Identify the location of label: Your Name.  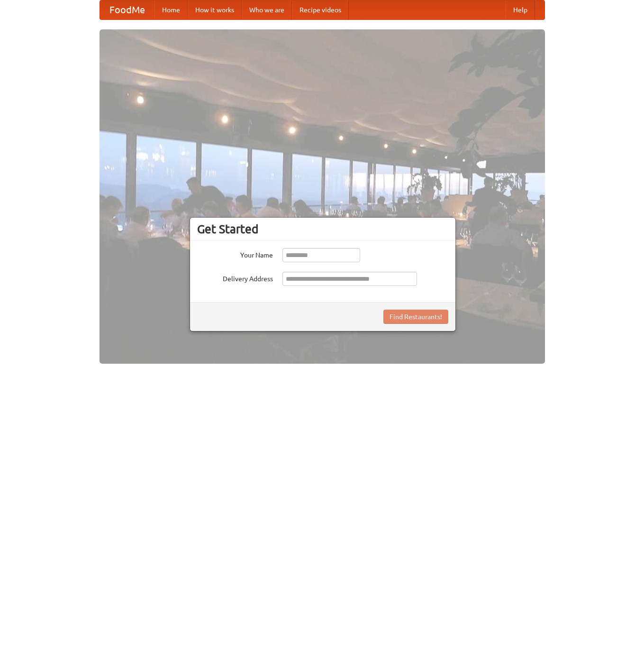
(235, 254).